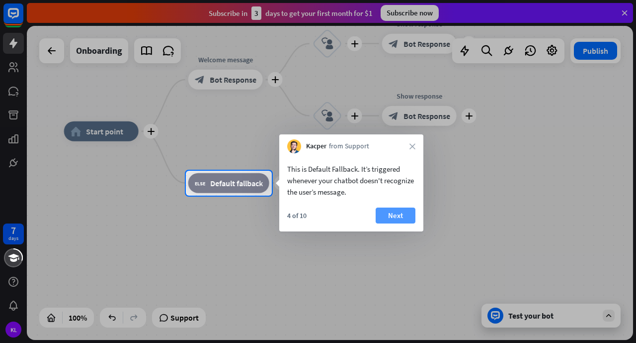 The width and height of the screenshot is (636, 343). I want to click on div: This is Default Fallback. It’s triggered whenever your chatbot doesn't recognize the user’s message., so click(351, 180).